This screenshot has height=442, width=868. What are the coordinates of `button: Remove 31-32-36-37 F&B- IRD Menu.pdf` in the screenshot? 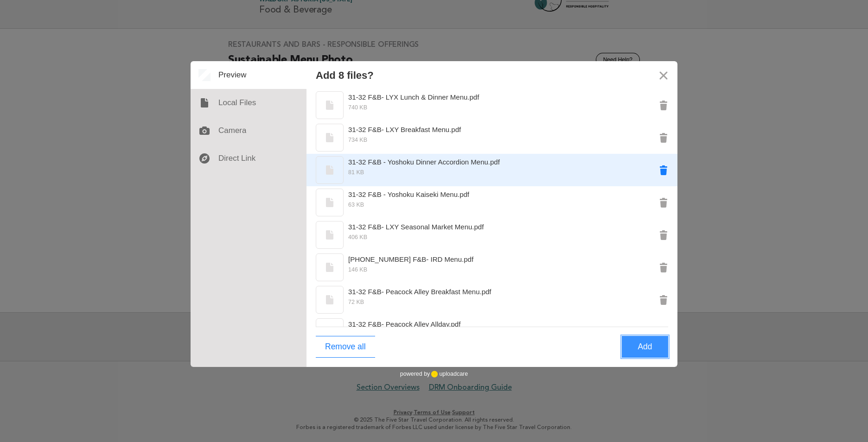 It's located at (664, 267).